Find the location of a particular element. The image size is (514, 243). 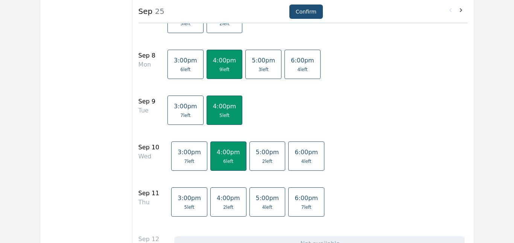

div: Sep 10 is located at coordinates (149, 147).